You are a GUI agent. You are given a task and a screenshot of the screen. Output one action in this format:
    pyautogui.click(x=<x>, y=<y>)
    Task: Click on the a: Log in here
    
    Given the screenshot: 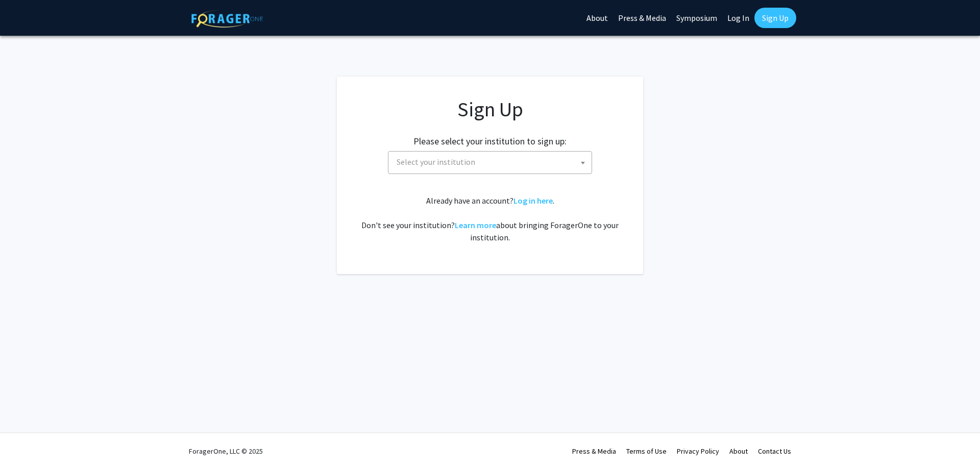 What is the action you would take?
    pyautogui.click(x=533, y=201)
    